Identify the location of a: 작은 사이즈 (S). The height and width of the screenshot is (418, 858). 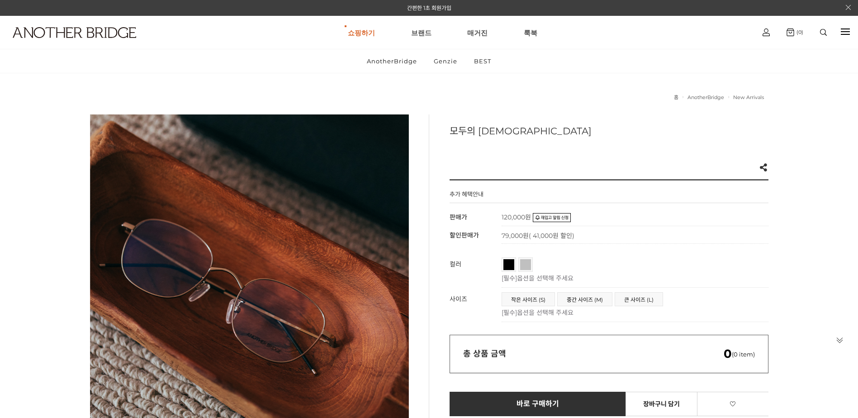
(528, 299).